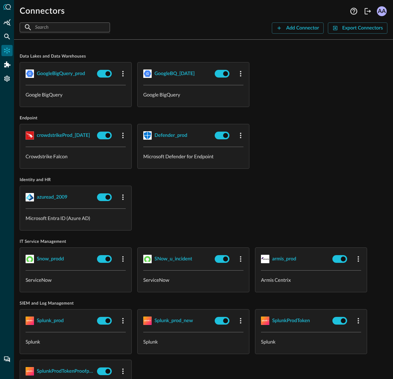 The width and height of the screenshot is (393, 379). What do you see at coordinates (7, 359) in the screenshot?
I see `div: Chat` at bounding box center [7, 359].